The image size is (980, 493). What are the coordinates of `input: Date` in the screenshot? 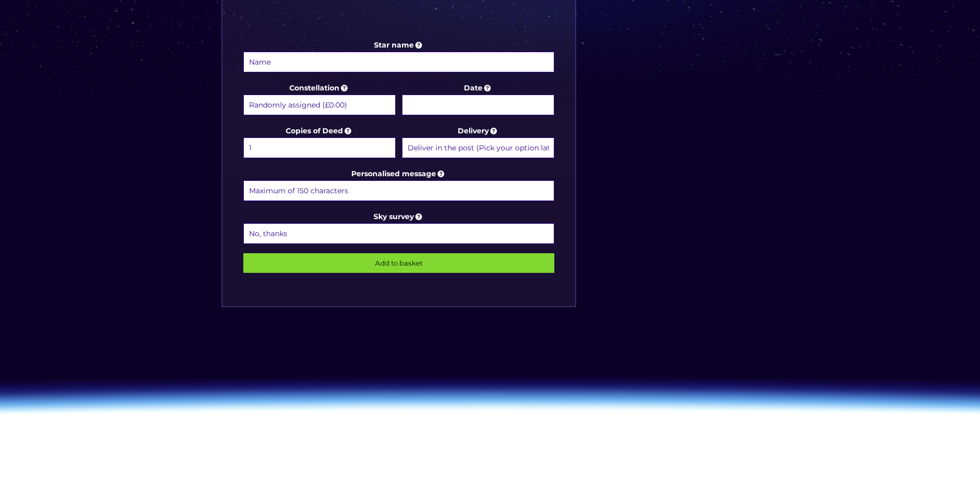 It's located at (478, 105).